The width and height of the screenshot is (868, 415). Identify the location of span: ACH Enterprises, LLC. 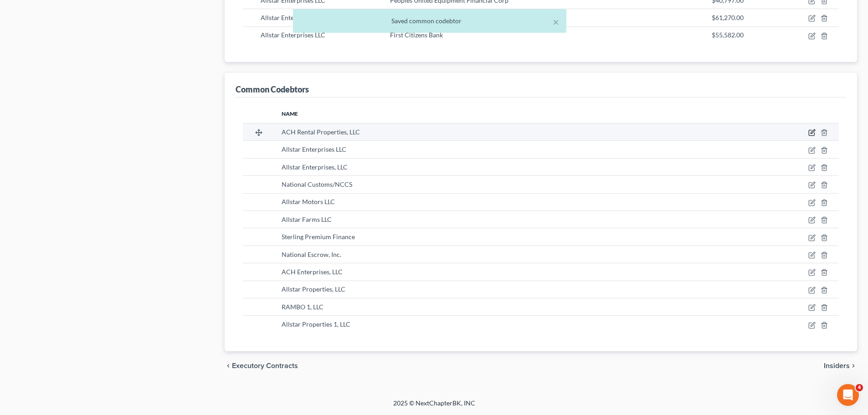
(312, 271).